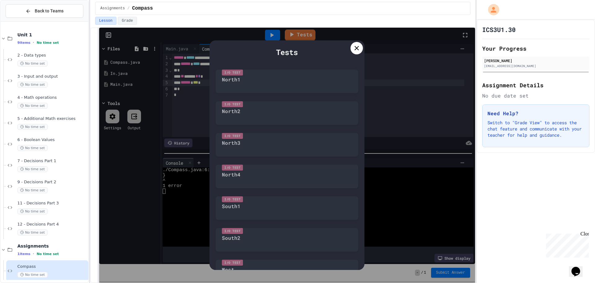 The image size is (595, 283). Describe the element at coordinates (44, 11) in the screenshot. I see `button: Back to Teams` at that location.